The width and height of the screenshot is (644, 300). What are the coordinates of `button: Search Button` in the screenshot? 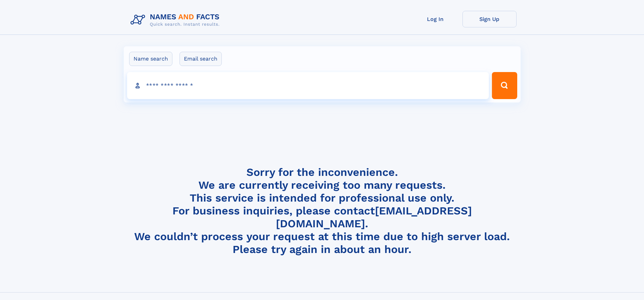 It's located at (504, 86).